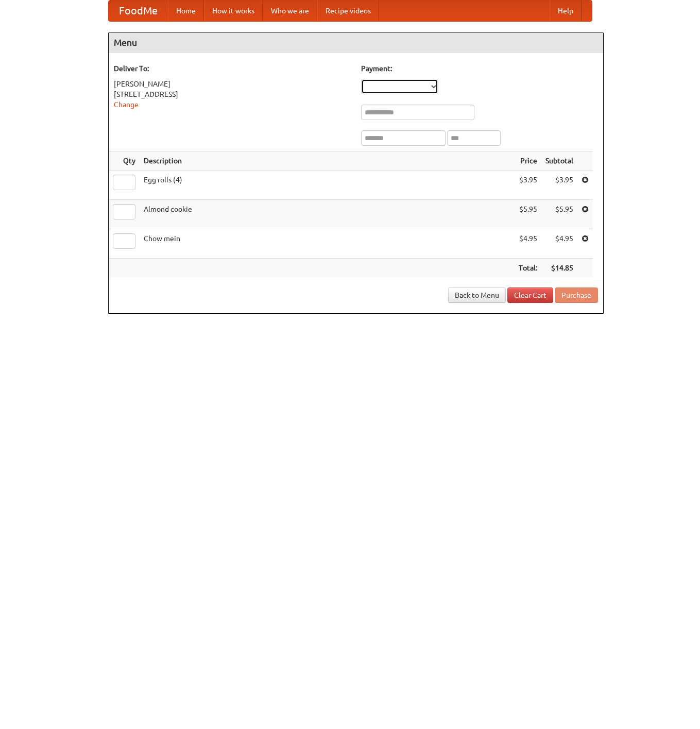 The image size is (700, 729). I want to click on a: Back to Menu, so click(477, 296).